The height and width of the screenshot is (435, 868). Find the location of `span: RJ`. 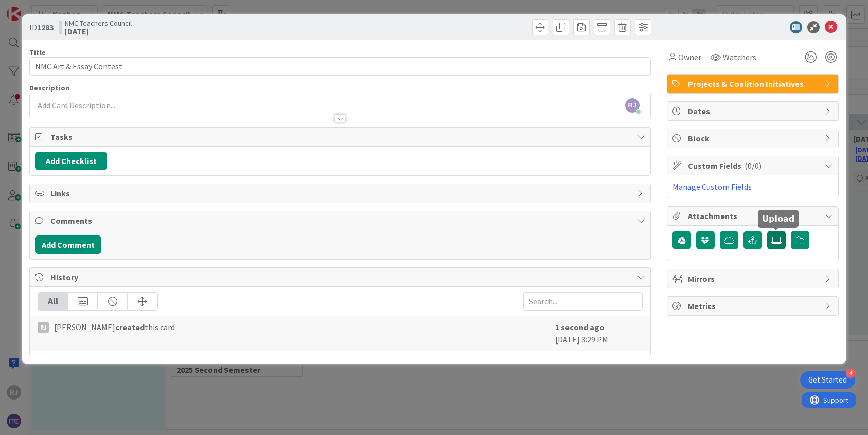

span: RJ is located at coordinates (633, 106).